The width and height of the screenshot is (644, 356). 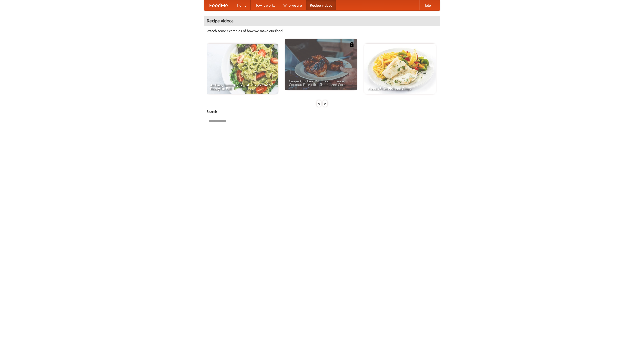 I want to click on span: French Fries Fish and Chips, so click(x=400, y=88).